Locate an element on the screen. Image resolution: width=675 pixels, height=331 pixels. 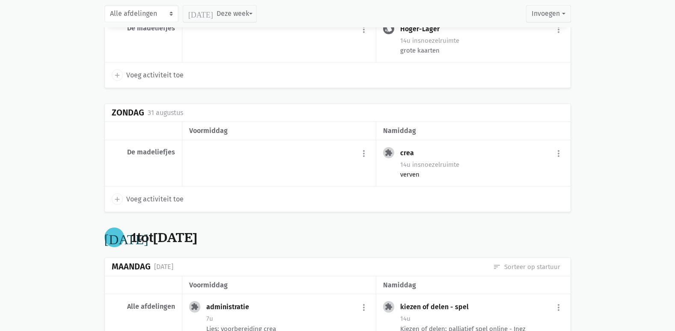
span: 7u is located at coordinates (210, 319).